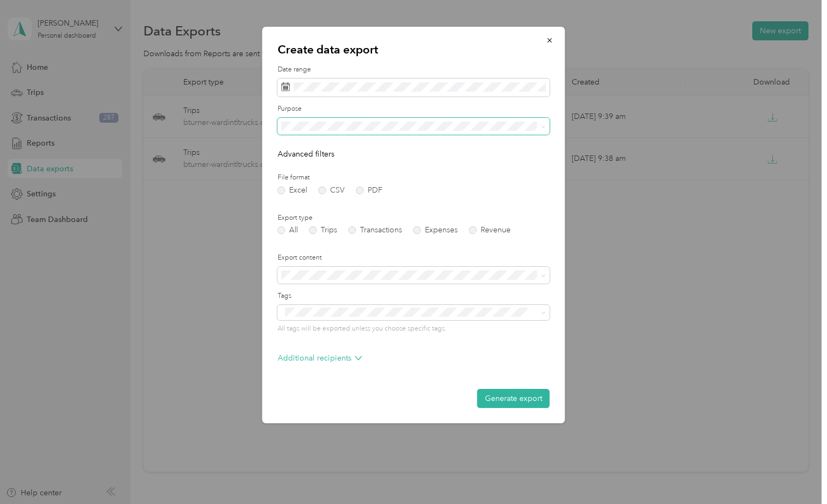  I want to click on label: PDF, so click(369, 190).